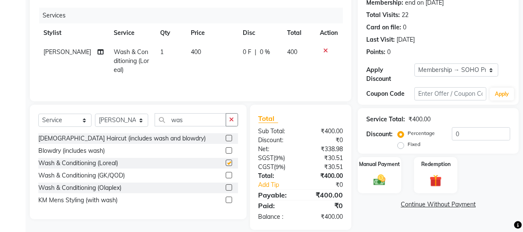  I want to click on div: Net:, so click(276, 149).